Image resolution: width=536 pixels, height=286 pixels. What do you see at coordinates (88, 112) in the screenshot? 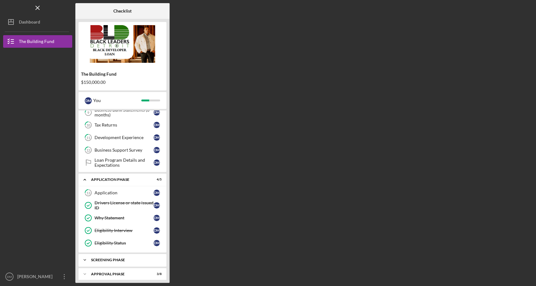
I see `tspan: 9` at bounding box center [88, 112].